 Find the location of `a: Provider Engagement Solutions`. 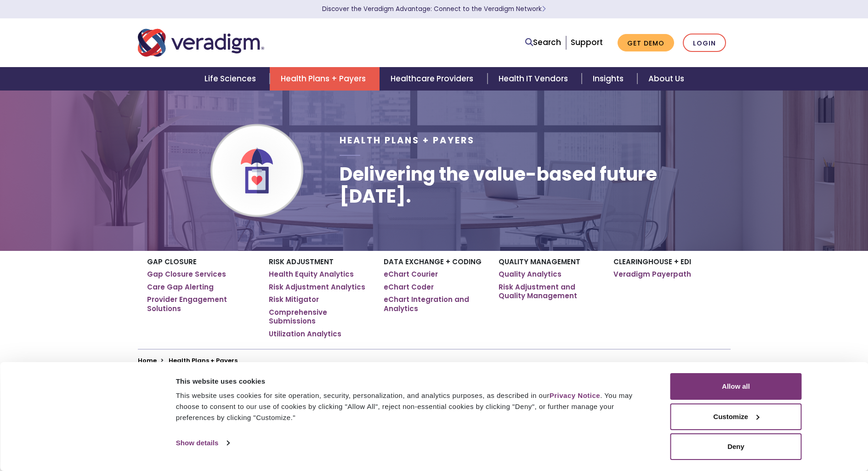

a: Provider Engagement Solutions is located at coordinates (201, 304).